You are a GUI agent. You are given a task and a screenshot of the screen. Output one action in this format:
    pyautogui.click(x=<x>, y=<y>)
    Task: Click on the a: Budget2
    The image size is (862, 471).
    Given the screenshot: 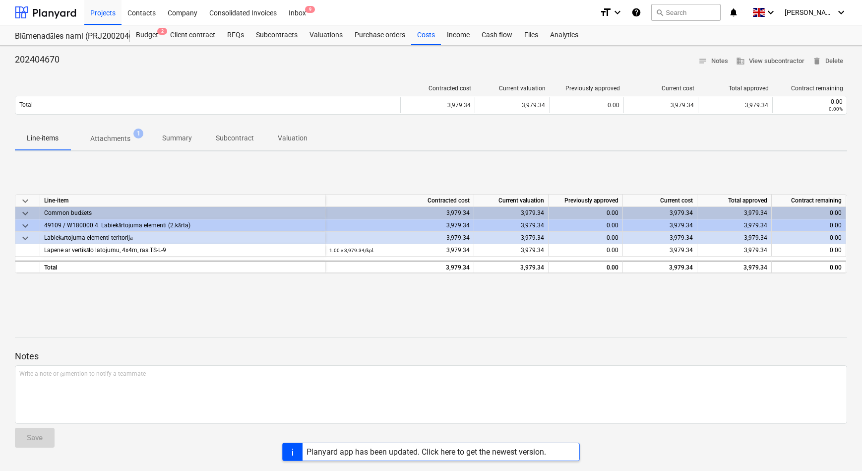 What is the action you would take?
    pyautogui.click(x=147, y=35)
    